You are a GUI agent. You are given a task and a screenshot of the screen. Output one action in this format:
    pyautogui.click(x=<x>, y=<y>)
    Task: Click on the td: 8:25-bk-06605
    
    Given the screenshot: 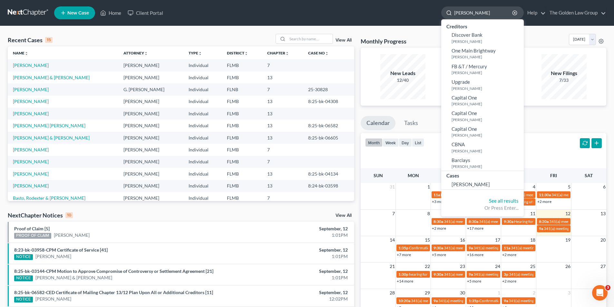 What is the action you would take?
    pyautogui.click(x=328, y=138)
    